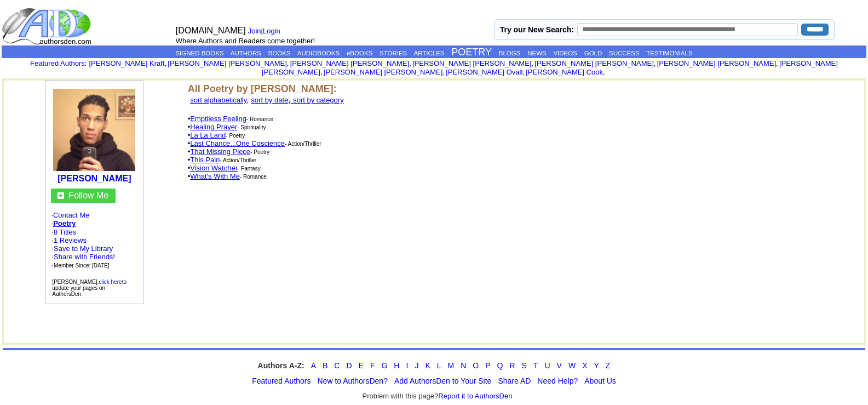 This screenshot has height=405, width=868. Describe the element at coordinates (70, 240) in the screenshot. I see `a: 1 Reviews` at that location.